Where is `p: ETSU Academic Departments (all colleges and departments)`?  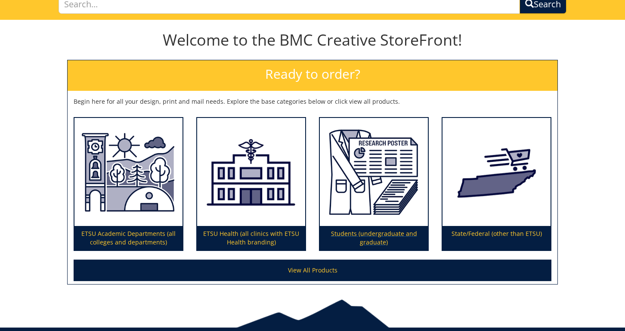 p: ETSU Academic Departments (all colleges and departments) is located at coordinates (128, 238).